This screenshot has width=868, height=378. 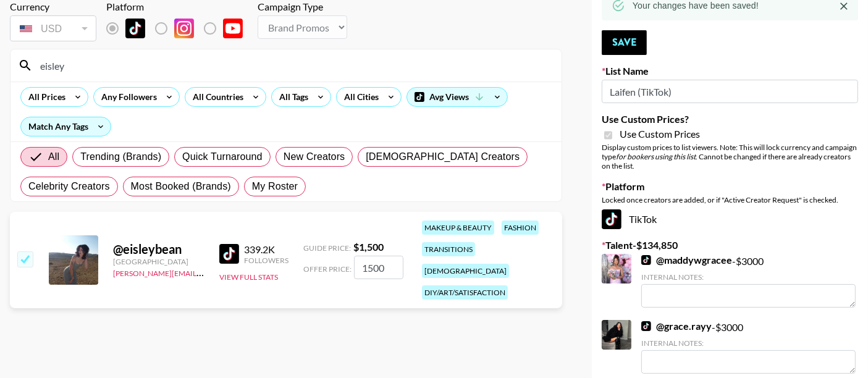 What do you see at coordinates (275, 186) in the screenshot?
I see `span: My Roster` at bounding box center [275, 186].